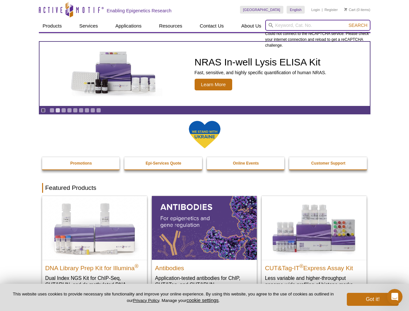  What do you see at coordinates (81, 163) in the screenshot?
I see `a: Promotions` at bounding box center [81, 163].